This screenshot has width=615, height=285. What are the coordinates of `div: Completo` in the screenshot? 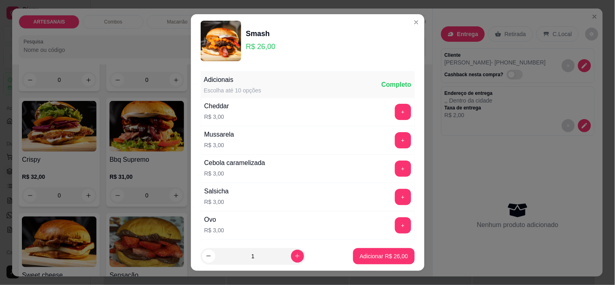 It's located at (396, 85).